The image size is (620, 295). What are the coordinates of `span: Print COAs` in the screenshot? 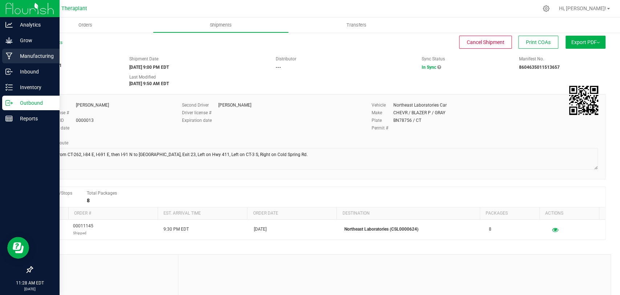 It's located at (539, 42).